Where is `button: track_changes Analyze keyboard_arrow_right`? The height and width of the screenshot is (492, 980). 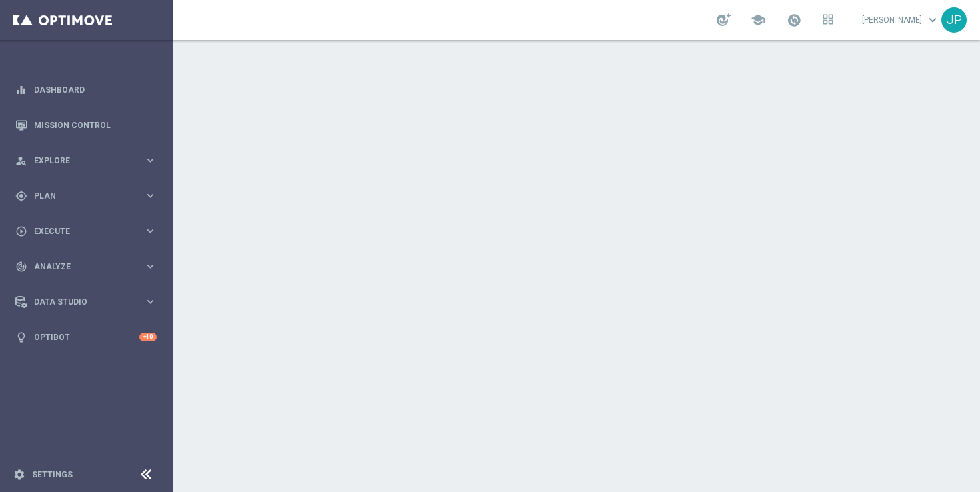
button: track_changes Analyze keyboard_arrow_right is located at coordinates (86, 266).